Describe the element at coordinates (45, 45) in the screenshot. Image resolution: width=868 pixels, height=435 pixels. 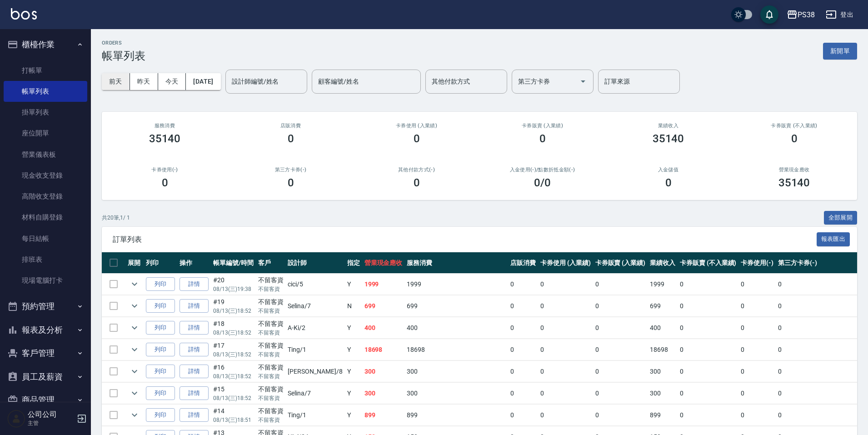
I see `button: 櫃檯作業` at that location.